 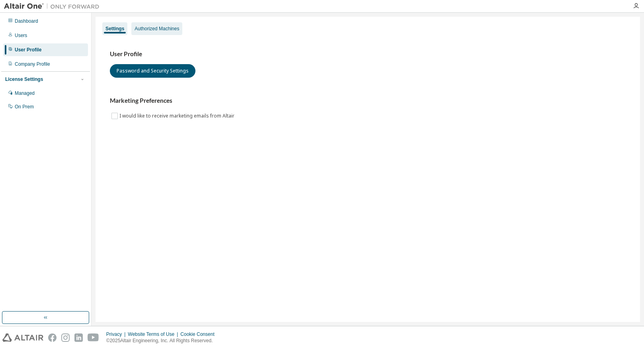 What do you see at coordinates (115, 29) in the screenshot?
I see `div: Settings` at bounding box center [115, 29].